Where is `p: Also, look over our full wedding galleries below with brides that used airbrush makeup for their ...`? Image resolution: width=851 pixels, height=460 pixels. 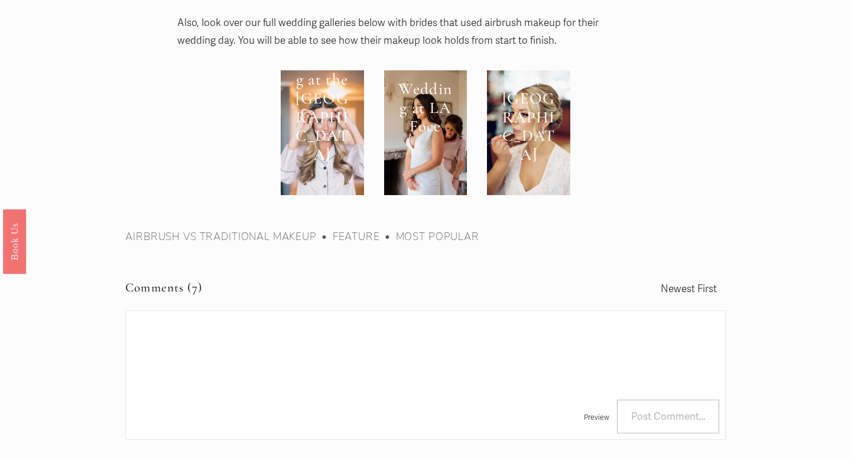
p: Also, look over our full wedding galleries below with brides that used airbrush makeup for their ... is located at coordinates (400, 32).